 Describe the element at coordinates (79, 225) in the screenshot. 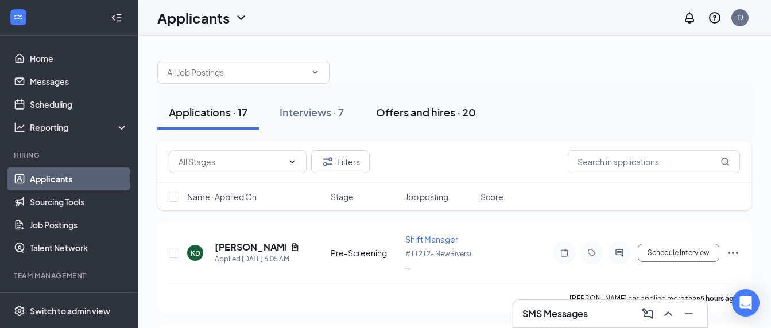

I see `a: Job Postings` at that location.